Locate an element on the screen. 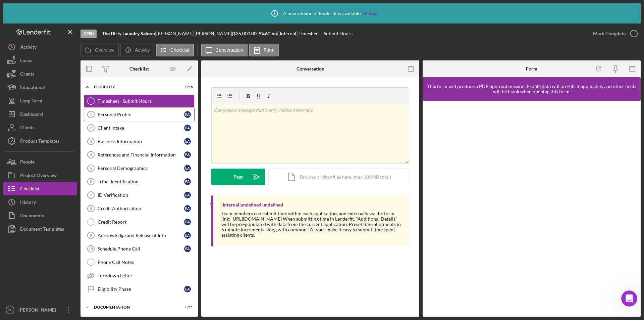 The height and width of the screenshot is (320, 644). div: Business Information is located at coordinates (141, 141).